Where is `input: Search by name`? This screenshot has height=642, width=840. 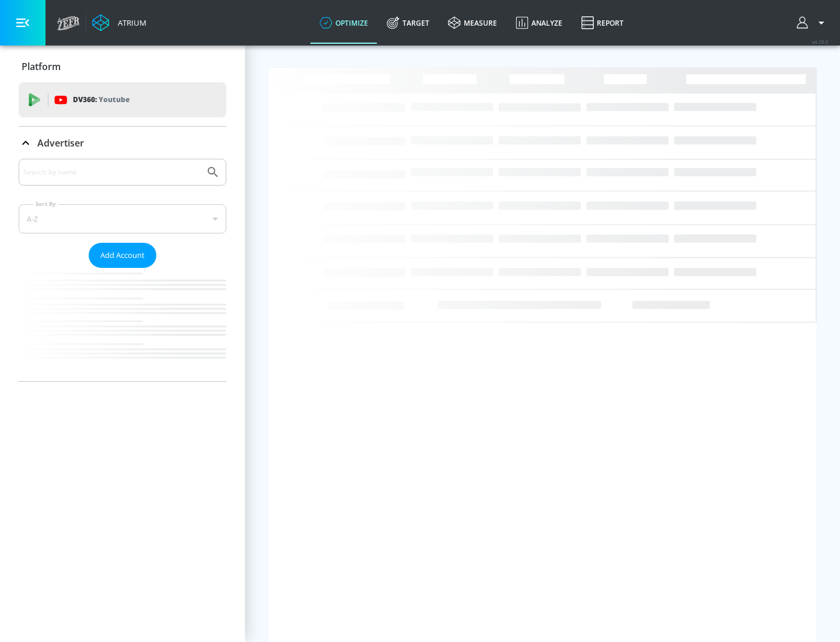
input: Search by name is located at coordinates (111, 172).